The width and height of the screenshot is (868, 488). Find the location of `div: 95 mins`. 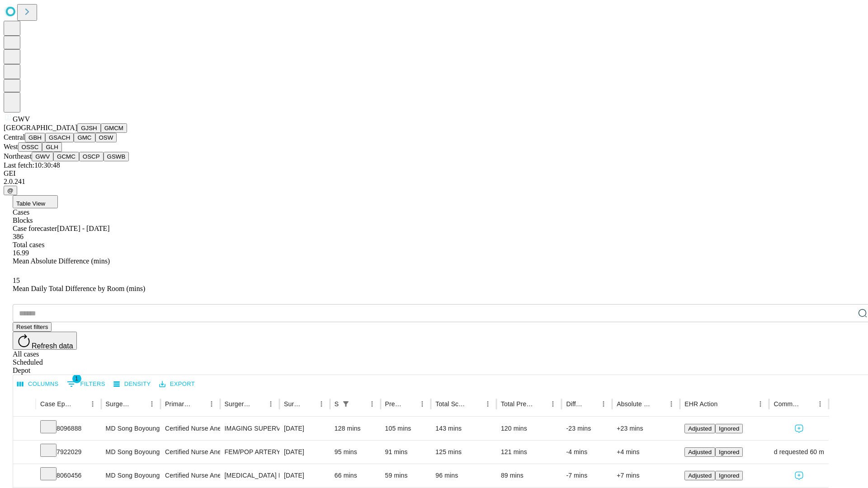

div: 95 mins is located at coordinates (355, 452).